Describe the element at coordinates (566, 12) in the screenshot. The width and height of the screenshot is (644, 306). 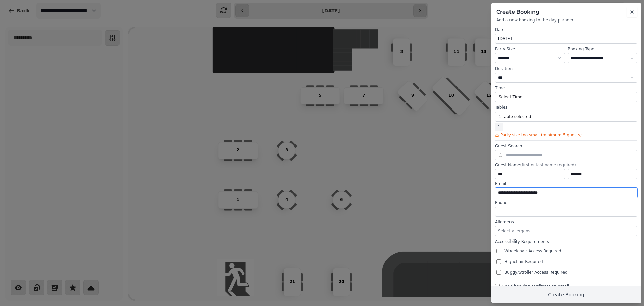
I see `h2: Create Booking` at that location.